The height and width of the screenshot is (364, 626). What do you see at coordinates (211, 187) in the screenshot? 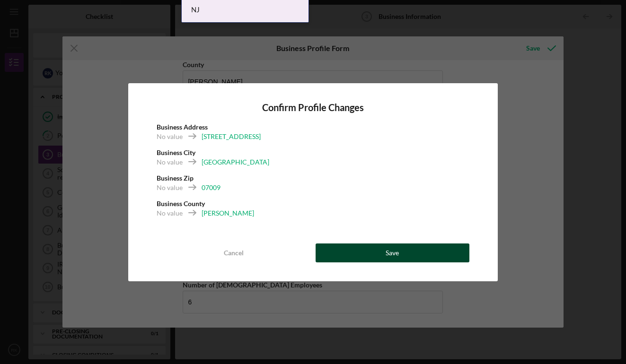
I see `div: 07009` at bounding box center [211, 187].